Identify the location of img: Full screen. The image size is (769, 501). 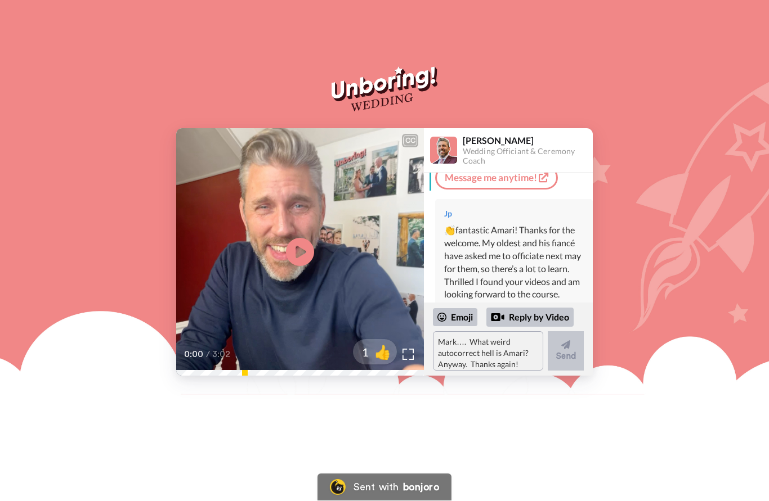
(408, 355).